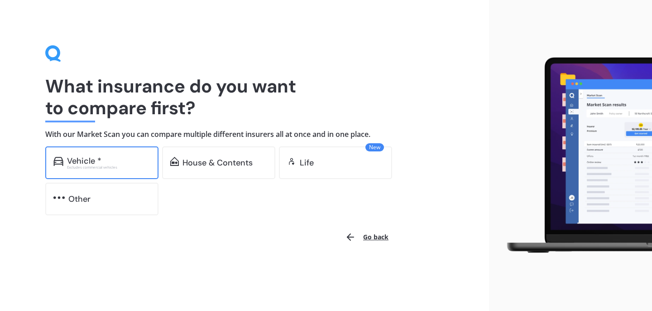  I want to click on img: laptop.webp, so click(574, 155).